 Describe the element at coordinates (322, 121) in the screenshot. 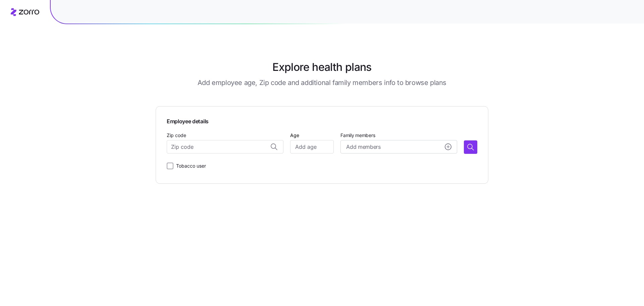

I see `span: Employee details` at that location.